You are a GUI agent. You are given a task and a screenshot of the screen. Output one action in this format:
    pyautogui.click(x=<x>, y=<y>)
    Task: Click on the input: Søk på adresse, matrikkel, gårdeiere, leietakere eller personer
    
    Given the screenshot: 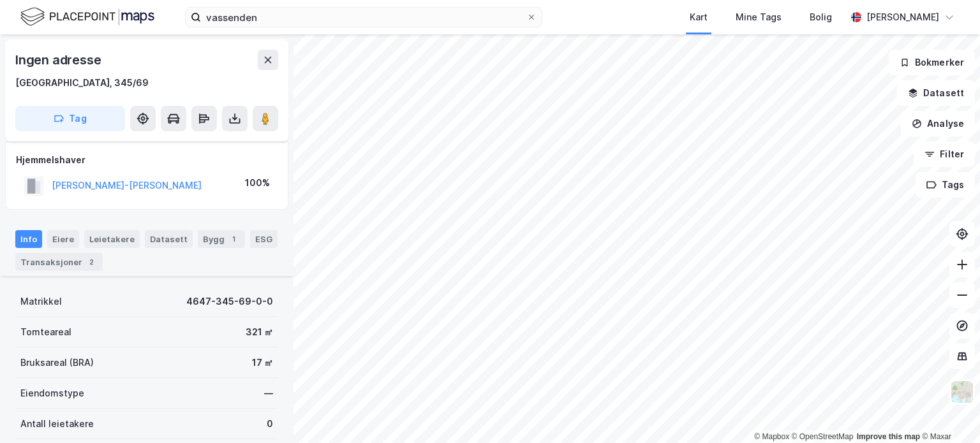 What is the action you would take?
    pyautogui.click(x=364, y=17)
    